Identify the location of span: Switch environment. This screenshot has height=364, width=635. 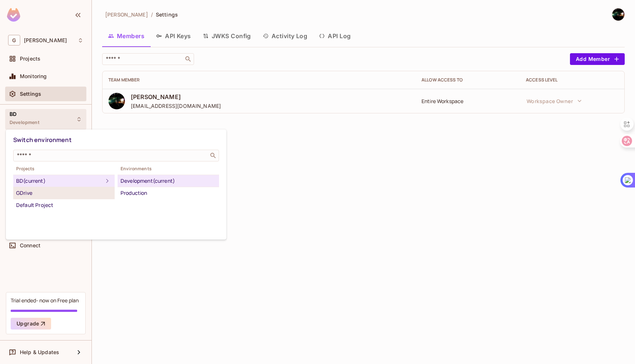
(42, 140).